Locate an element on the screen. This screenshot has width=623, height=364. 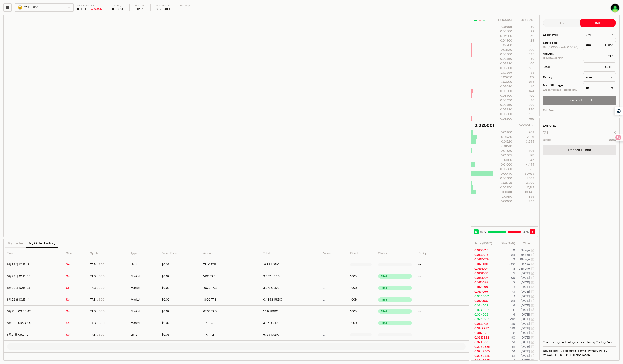
a: Developers is located at coordinates (551, 351).